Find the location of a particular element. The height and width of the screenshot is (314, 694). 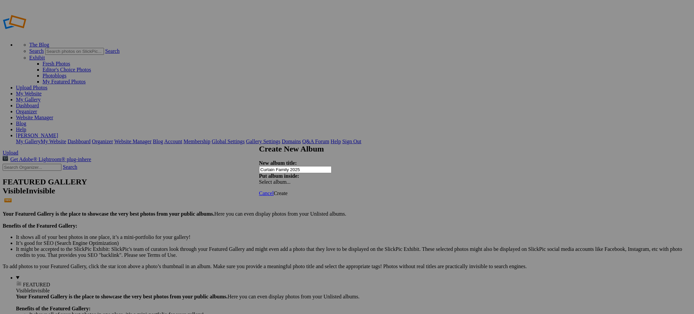

strong: Put album inside: is located at coordinates (279, 176).